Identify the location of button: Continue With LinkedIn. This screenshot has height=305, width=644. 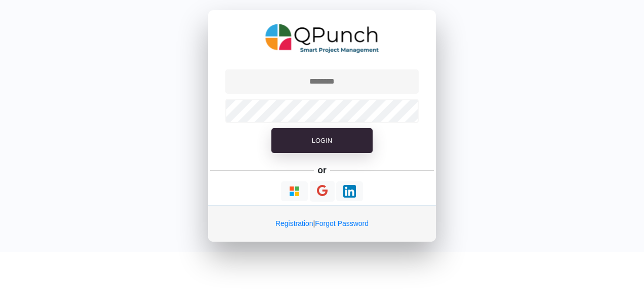
(349, 191).